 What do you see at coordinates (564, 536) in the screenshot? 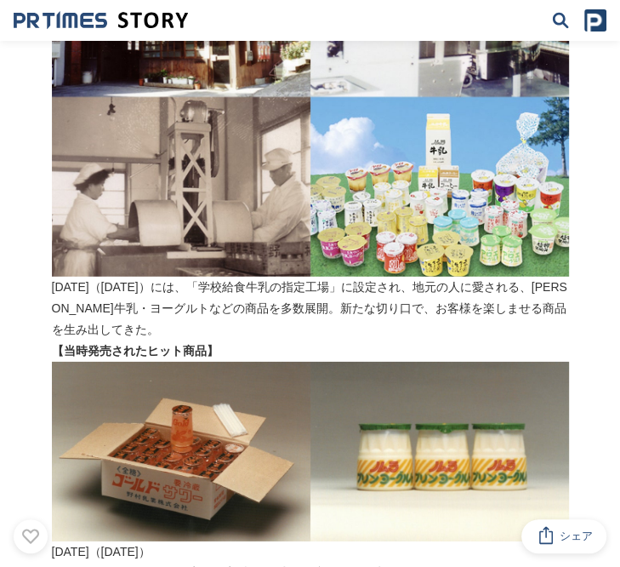
I see `button: シェア` at bounding box center [564, 536].